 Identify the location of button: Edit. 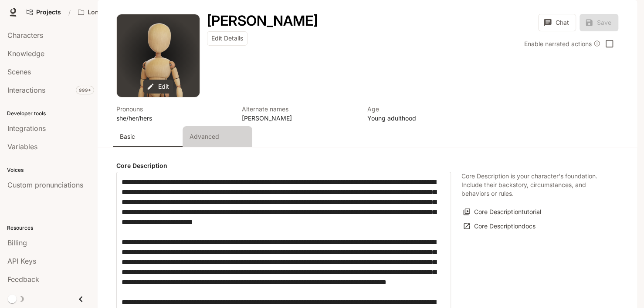
(158, 86).